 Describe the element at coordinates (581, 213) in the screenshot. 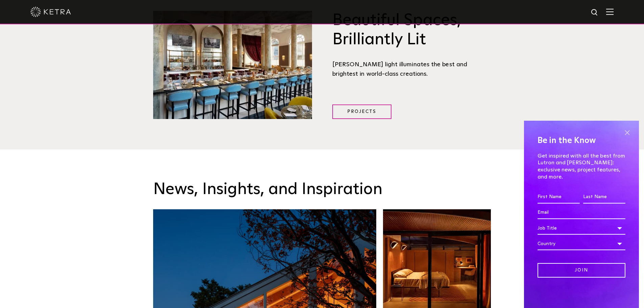

I see `input: Email` at that location.